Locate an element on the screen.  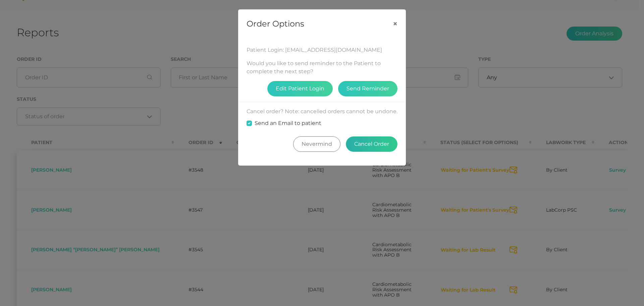
h5: Order Options is located at coordinates (275, 24).